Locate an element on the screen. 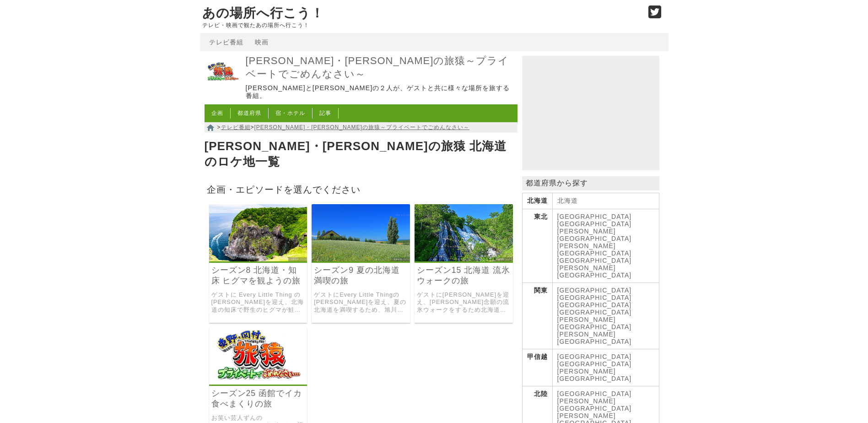 Image resolution: width=868 pixels, height=423 pixels. th: 東北 is located at coordinates (537, 246).